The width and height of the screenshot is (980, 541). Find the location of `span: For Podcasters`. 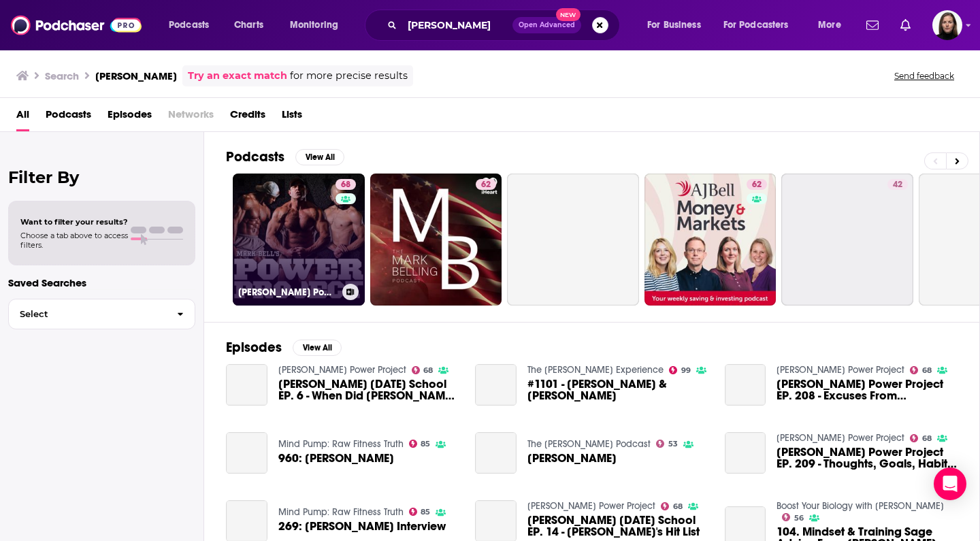

span: For Podcasters is located at coordinates (756, 25).